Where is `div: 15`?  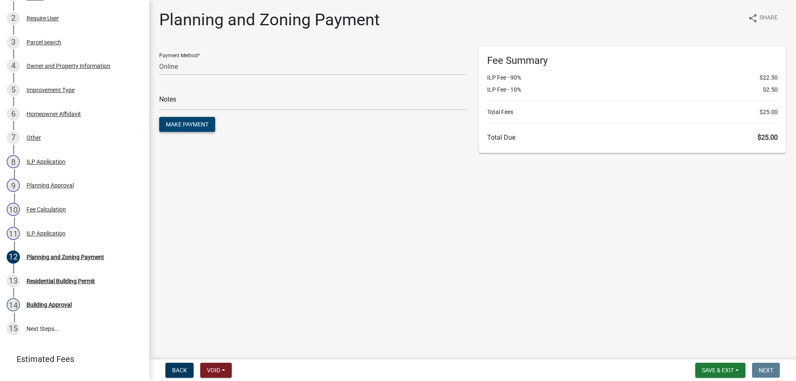 div: 15 is located at coordinates (13, 329).